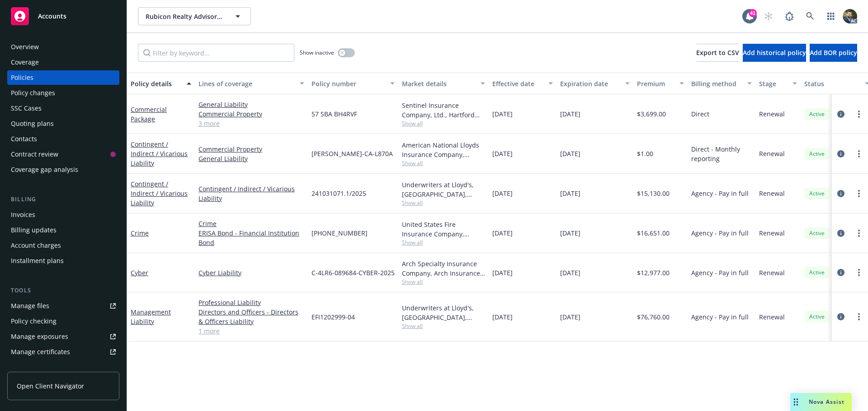 This screenshot has height=411, width=868. I want to click on a: SSC Cases, so click(63, 109).